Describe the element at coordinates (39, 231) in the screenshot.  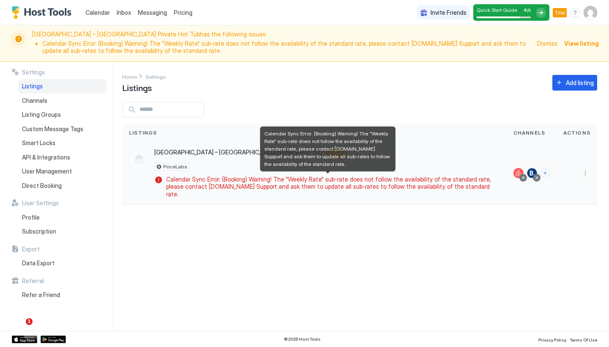
I see `span: Subscription` at that location.